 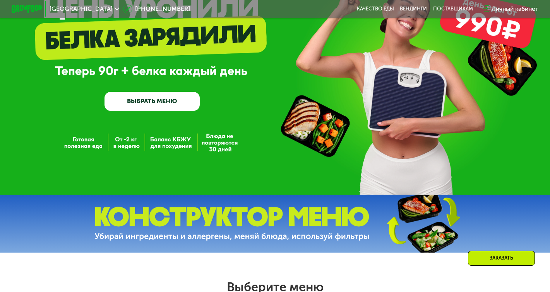 What do you see at coordinates (501, 258) in the screenshot?
I see `div: Заказать` at bounding box center [501, 258].